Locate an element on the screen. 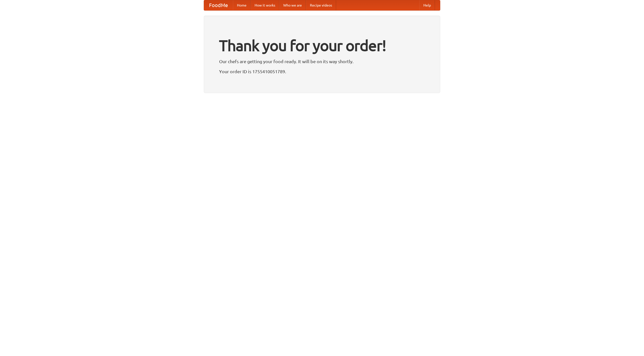 The width and height of the screenshot is (644, 356). p: Your order ID is 1755410051789. is located at coordinates (322, 71).